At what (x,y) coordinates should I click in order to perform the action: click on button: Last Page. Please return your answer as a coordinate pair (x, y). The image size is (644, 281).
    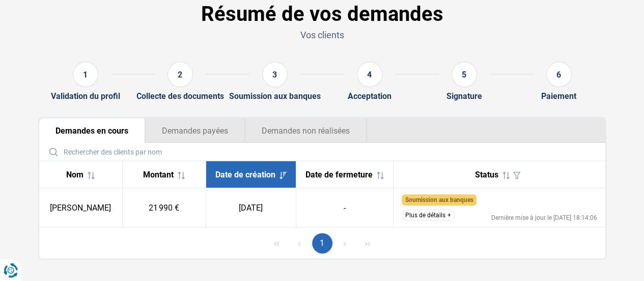
    Looking at the image, I should click on (368, 243).